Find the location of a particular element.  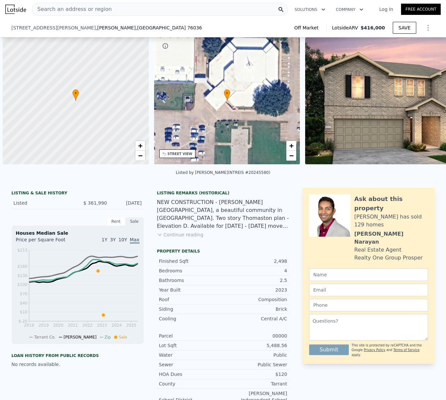

div: Parcel is located at coordinates (191, 336).